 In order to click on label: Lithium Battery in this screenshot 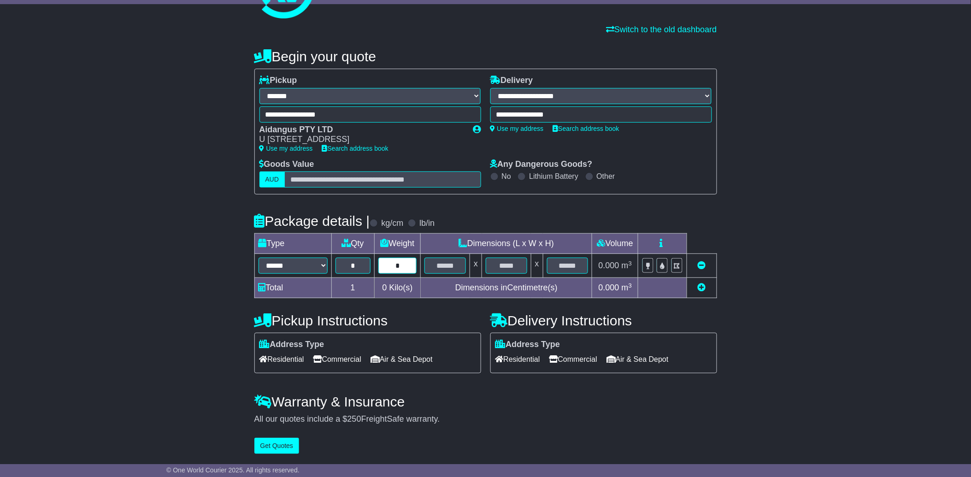, I will do `click(553, 176)`.